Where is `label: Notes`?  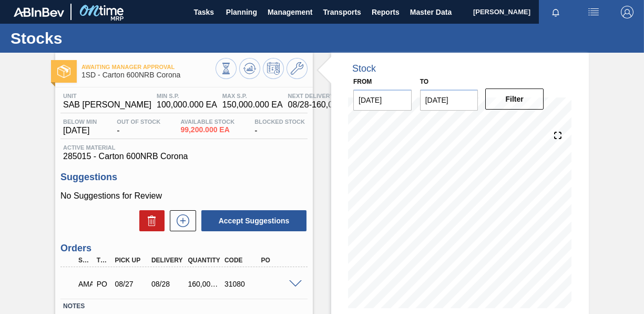
label: Notes is located at coordinates (184, 306).